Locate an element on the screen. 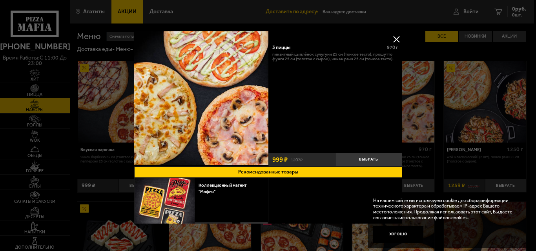 The height and width of the screenshot is (251, 536). button: Хорошо is located at coordinates (398, 235).